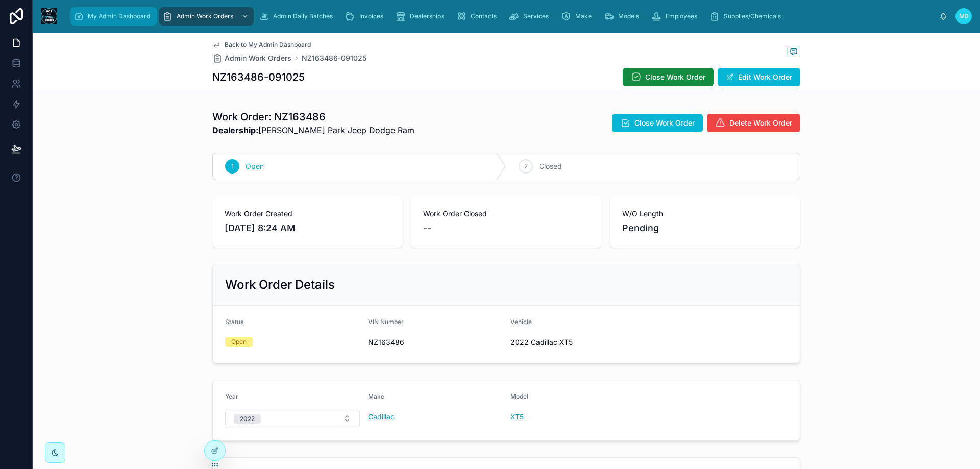  I want to click on span: Vehicle, so click(521, 322).